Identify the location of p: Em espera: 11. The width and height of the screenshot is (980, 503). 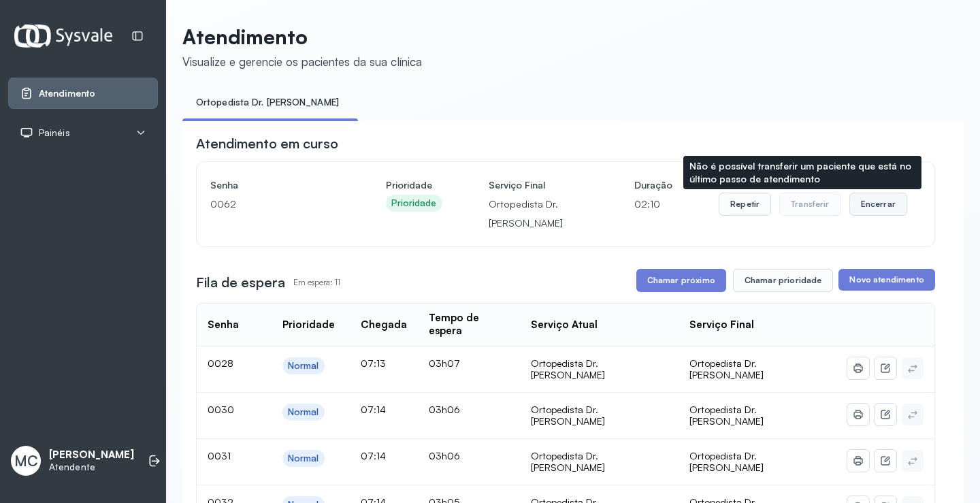
(317, 282).